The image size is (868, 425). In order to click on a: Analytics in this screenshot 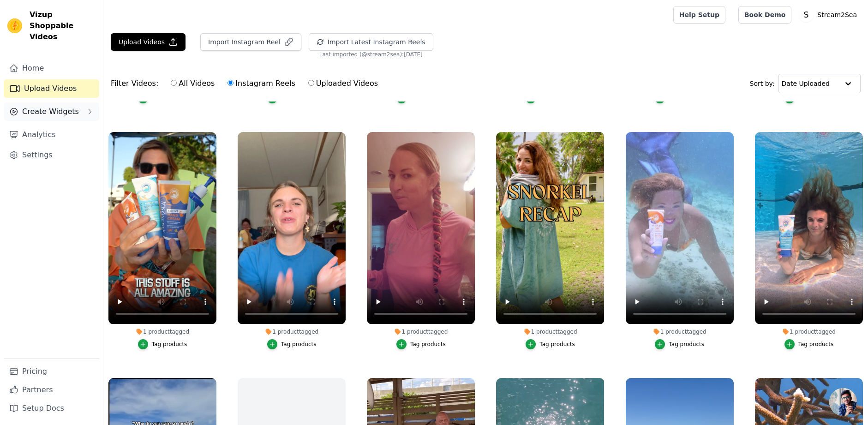, I will do `click(51, 135)`.